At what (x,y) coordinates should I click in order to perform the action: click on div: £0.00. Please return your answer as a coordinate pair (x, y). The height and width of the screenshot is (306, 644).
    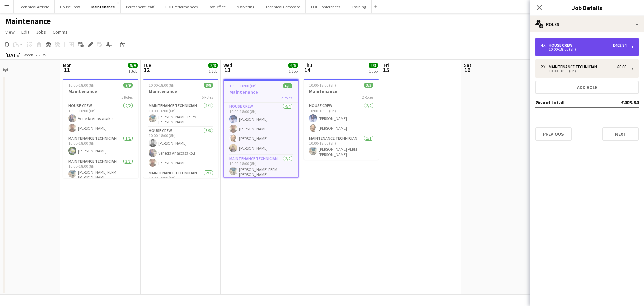
    Looking at the image, I should click on (622, 67).